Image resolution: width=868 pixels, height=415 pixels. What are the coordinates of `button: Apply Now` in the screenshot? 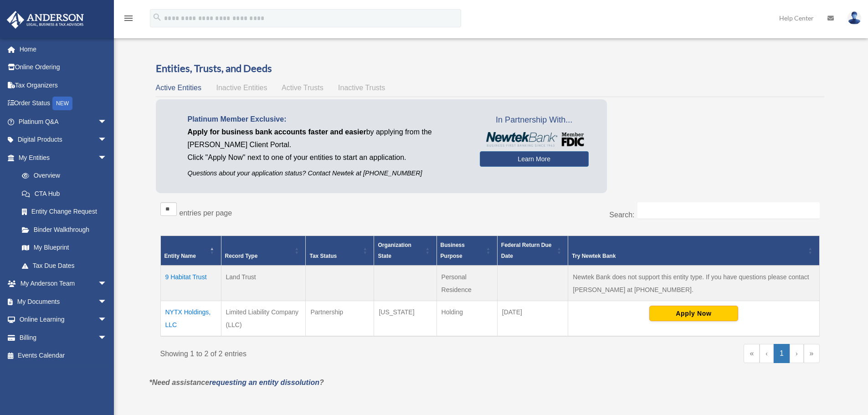 It's located at (694, 314).